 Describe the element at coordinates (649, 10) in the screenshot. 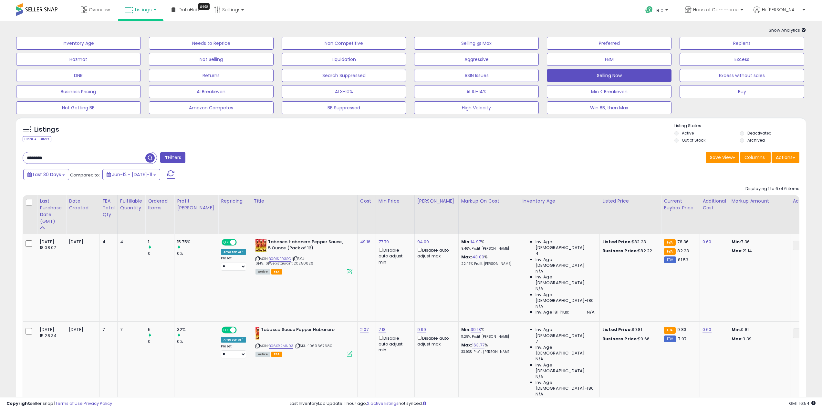

I see `i: Get Help` at that location.